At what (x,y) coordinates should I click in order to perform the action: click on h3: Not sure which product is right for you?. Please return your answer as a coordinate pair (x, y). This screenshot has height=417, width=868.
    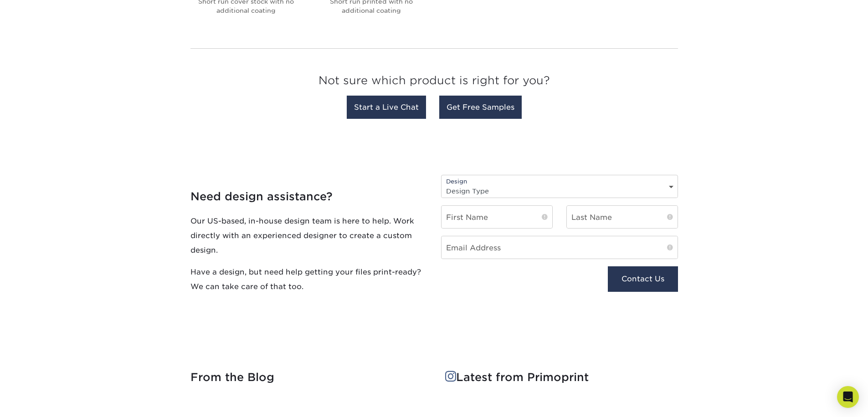
    Looking at the image, I should click on (434, 83).